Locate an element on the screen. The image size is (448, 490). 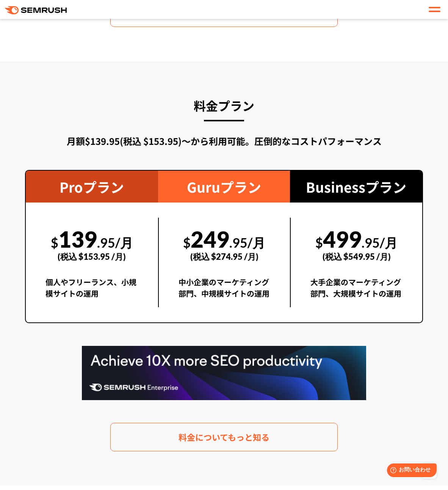
div: 中小企業のマーケティング部門、中規模サイトの運用 is located at coordinates (224, 292).